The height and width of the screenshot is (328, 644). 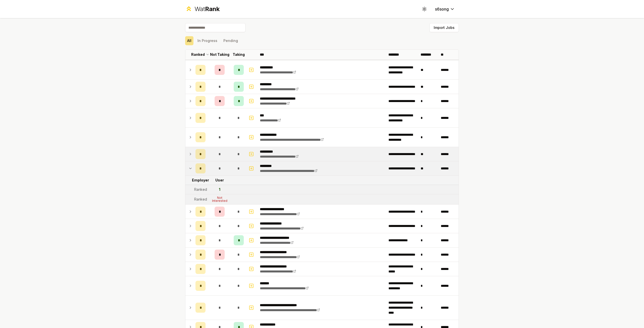 I want to click on button: All, so click(x=189, y=41).